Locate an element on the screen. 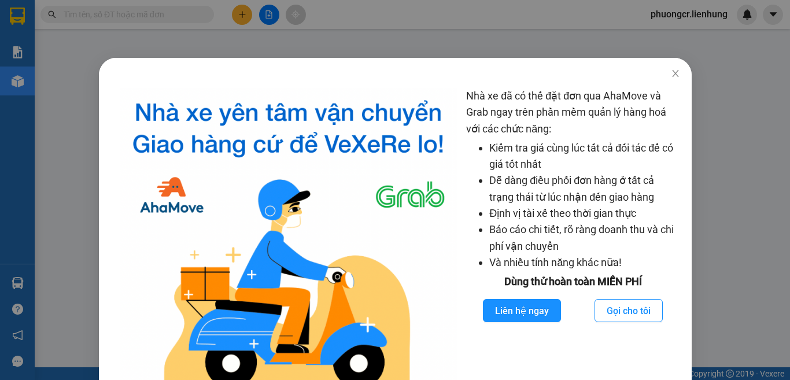 The height and width of the screenshot is (380, 790). li: Định vị tài xế theo thời gian thực is located at coordinates (584, 213).